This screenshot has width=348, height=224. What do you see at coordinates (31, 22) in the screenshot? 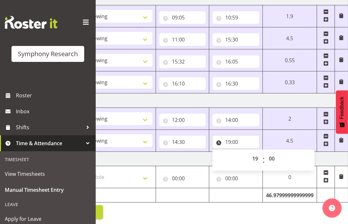
I see `img: Rosterit website logo` at bounding box center [31, 22].